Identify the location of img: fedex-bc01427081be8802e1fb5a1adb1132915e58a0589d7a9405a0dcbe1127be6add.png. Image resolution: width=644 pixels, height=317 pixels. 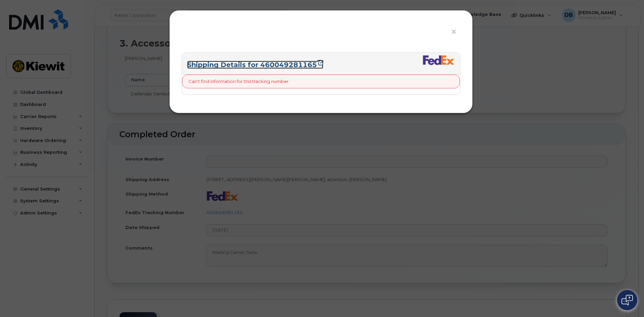
(439, 60).